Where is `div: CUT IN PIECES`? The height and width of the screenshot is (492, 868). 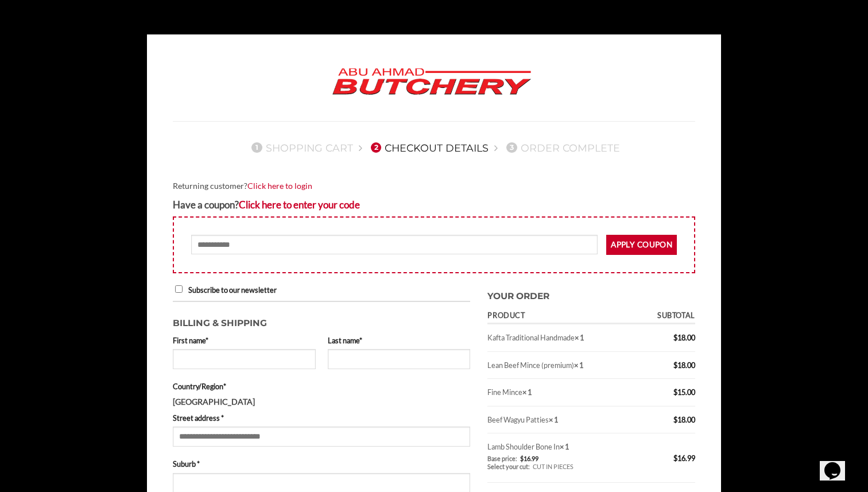
div: CUT IN PIECES is located at coordinates (559, 467).